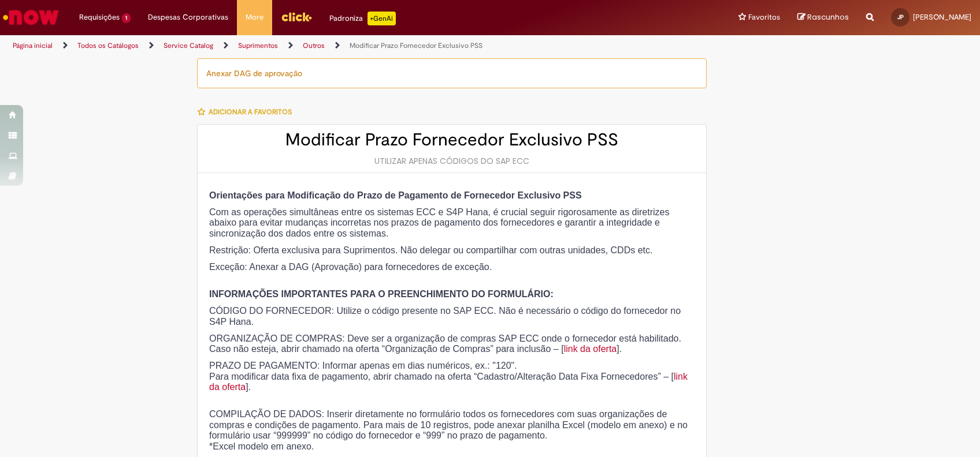 The image size is (980, 457). I want to click on img: ServiceNow, so click(31, 17).